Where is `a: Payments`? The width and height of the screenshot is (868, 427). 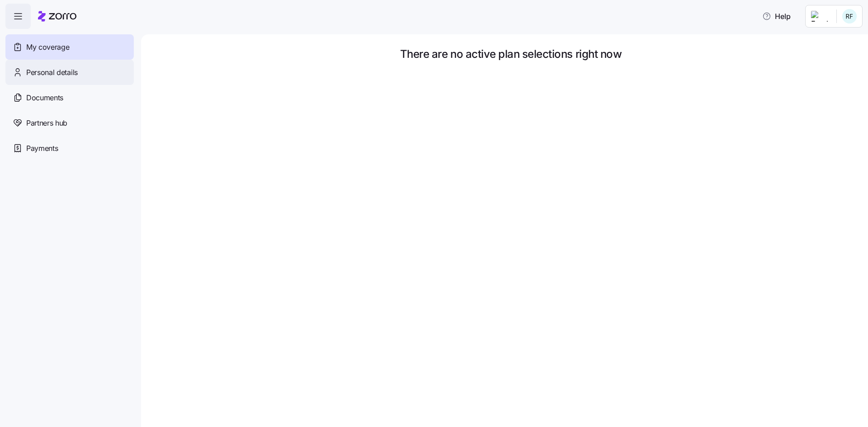
a: Payments is located at coordinates (70, 148).